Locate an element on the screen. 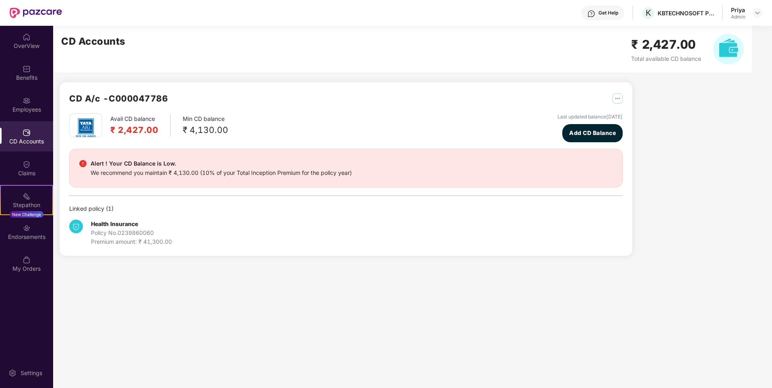 Image resolution: width=772 pixels, height=388 pixels. div: Min CD balance is located at coordinates (205, 125).